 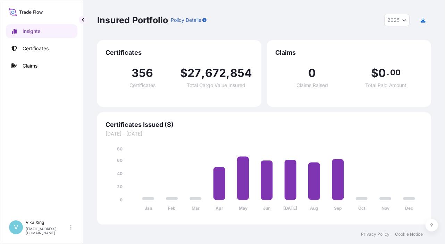 I want to click on tspan: Jun, so click(x=267, y=209).